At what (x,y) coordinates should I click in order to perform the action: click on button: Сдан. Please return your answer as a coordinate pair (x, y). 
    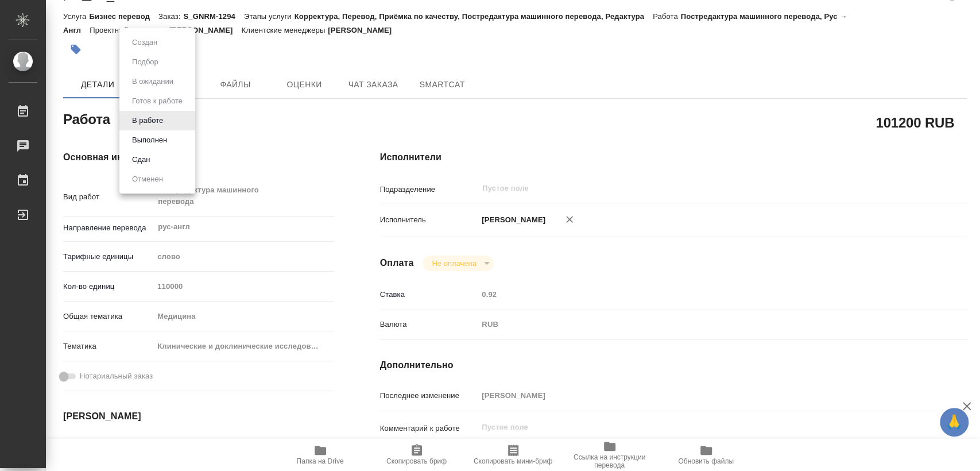
    Looking at the image, I should click on (141, 160).